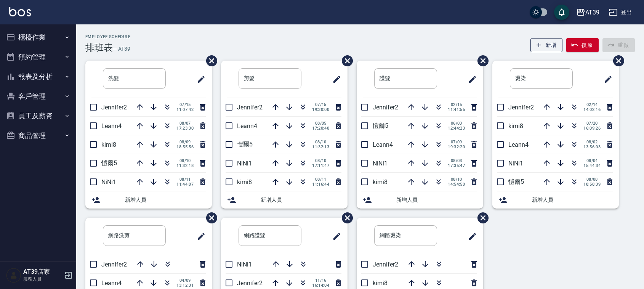  What do you see at coordinates (320, 165) in the screenshot?
I see `span: 17:11:47` at bounding box center [320, 165].